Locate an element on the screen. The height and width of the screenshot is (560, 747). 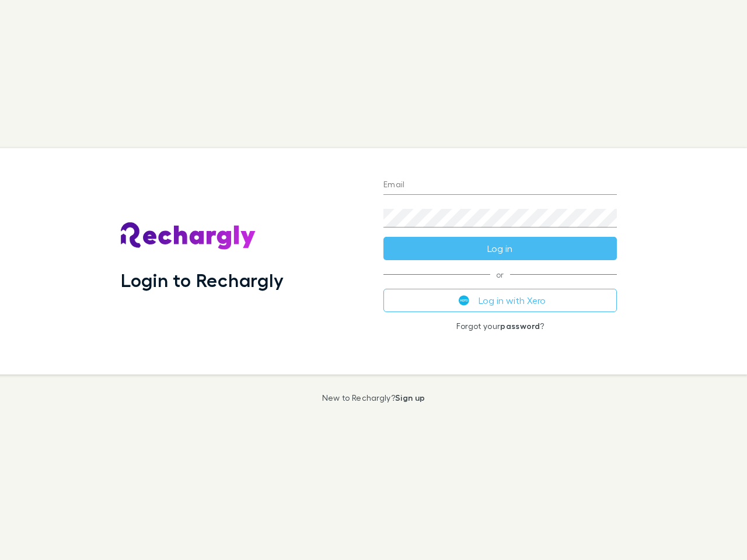
p: New to Rechargly? is located at coordinates (373, 398).